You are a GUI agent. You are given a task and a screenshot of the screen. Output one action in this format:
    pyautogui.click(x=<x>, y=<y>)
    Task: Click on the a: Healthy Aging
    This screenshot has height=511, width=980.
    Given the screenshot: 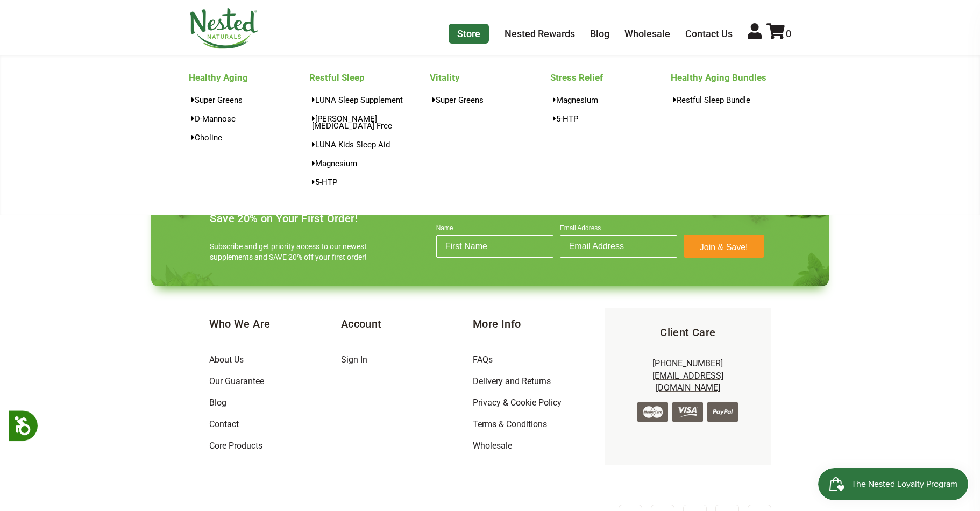 What is the action you would take?
    pyautogui.click(x=249, y=77)
    